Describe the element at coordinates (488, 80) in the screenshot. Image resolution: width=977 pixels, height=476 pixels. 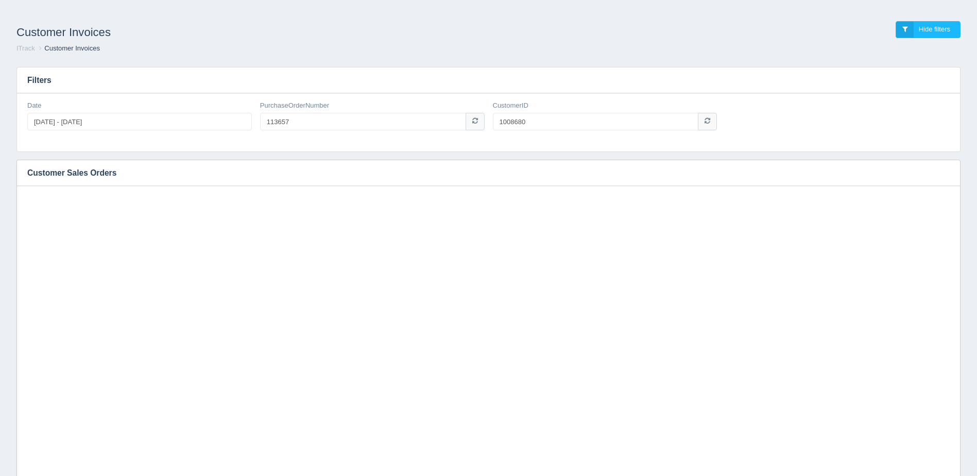
I see `h3: Filters` at that location.